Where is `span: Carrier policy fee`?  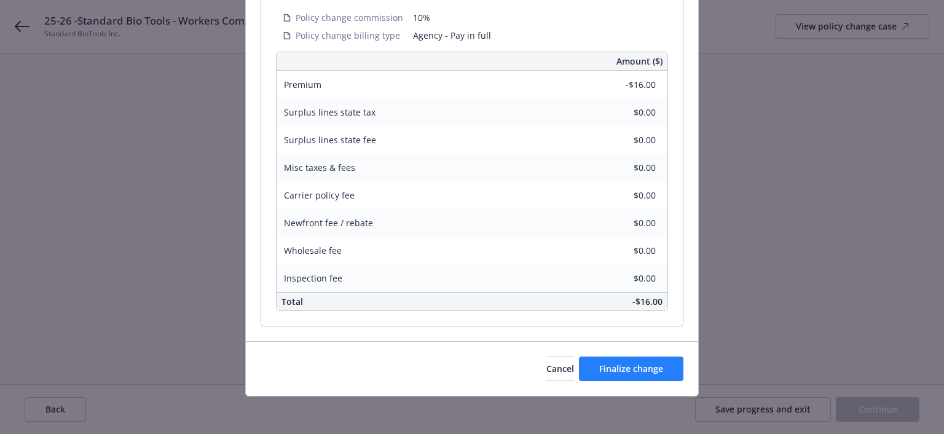 span: Carrier policy fee is located at coordinates (319, 195).